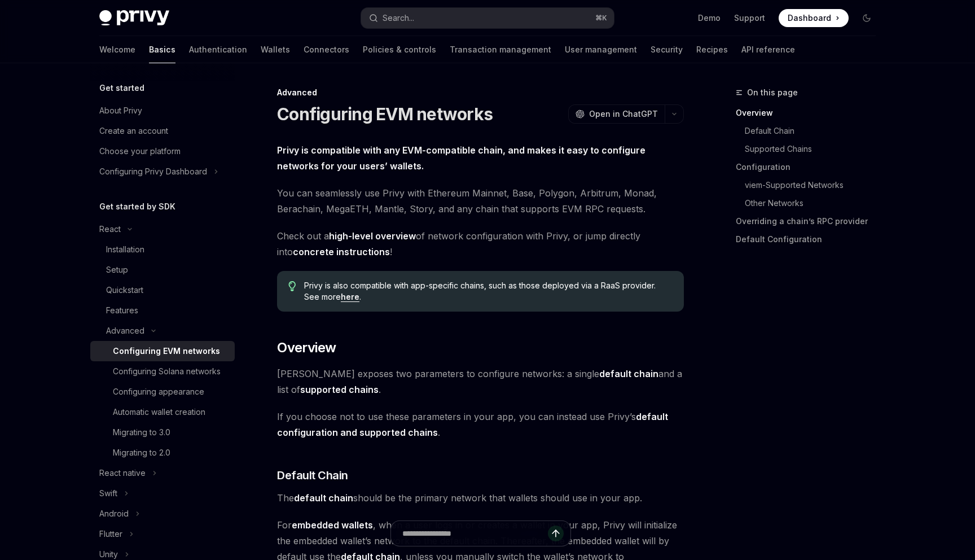 The width and height of the screenshot is (975, 560). What do you see at coordinates (121, 111) in the screenshot?
I see `div: About Privy` at bounding box center [121, 111].